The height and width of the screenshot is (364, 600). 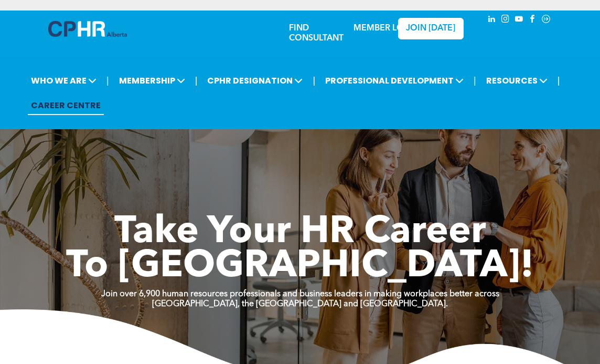 I want to click on span: Take Your HR Career, so click(x=300, y=232).